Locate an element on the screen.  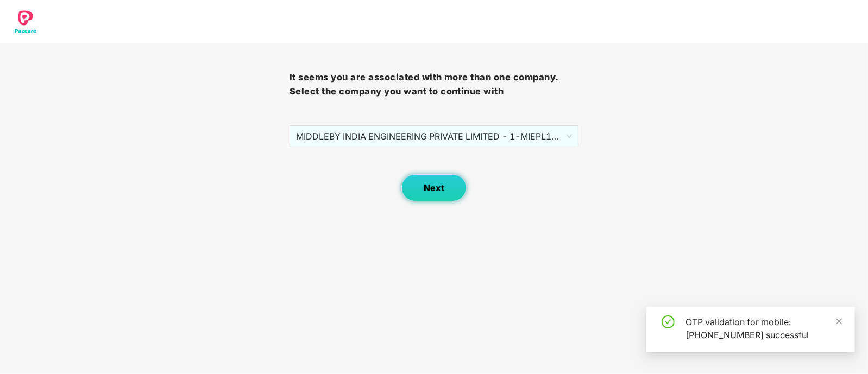
h3: It seems you are associated with more than one company. Select the company you want to continue with is located at coordinates (434, 84).